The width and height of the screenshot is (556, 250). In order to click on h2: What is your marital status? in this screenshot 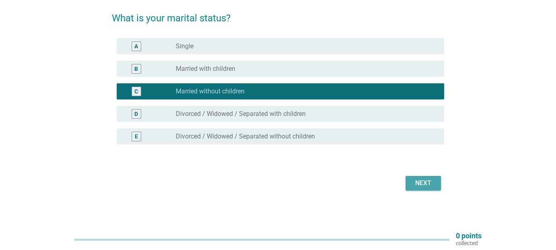, I will do `click(277, 14)`.